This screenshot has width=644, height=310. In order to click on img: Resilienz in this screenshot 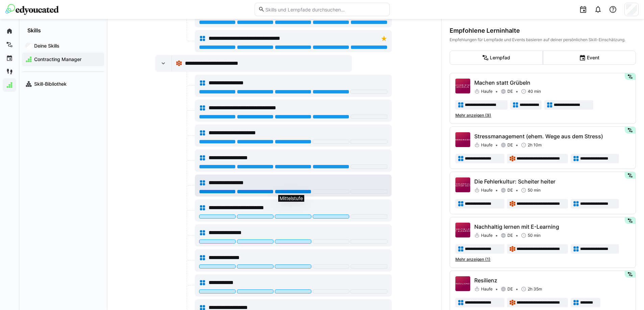, I will do `click(463, 284)`.